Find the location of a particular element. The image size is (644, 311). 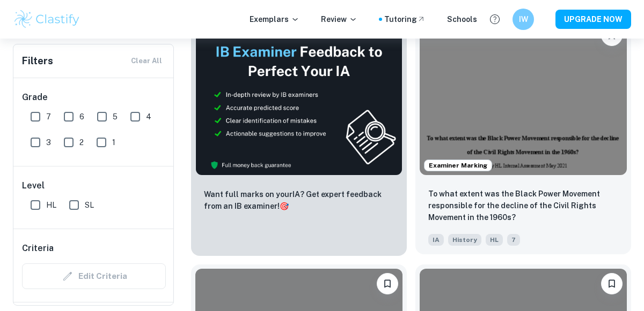

button: Help and Feedback is located at coordinates (495, 19).